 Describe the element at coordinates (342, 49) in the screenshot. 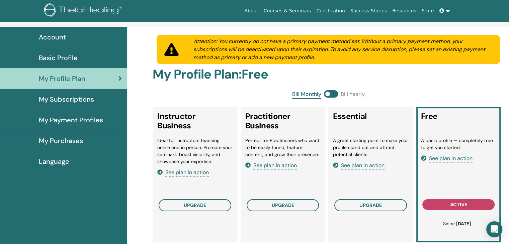

I see `div: Attention: You currently do not have a primary payment method set. Without a primary payment meth...` at that location.